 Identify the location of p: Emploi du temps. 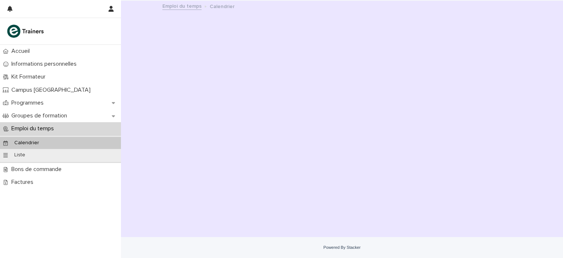
(34, 128).